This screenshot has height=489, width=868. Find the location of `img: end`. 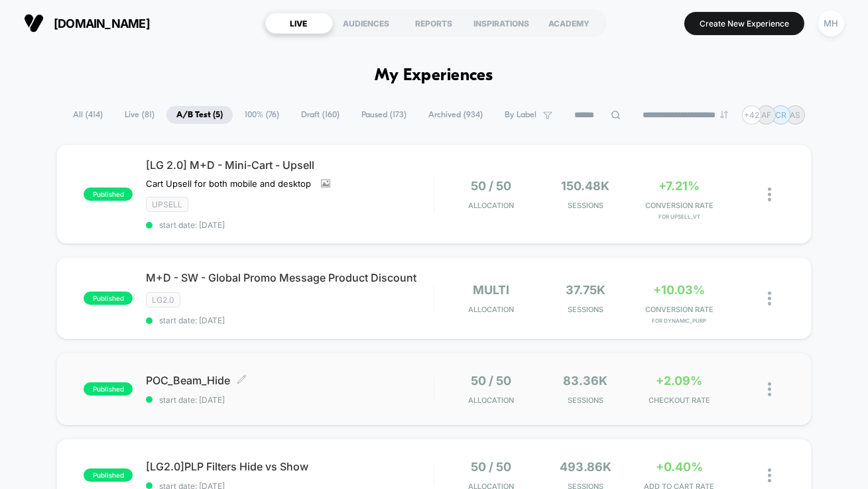

img: end is located at coordinates (724, 115).